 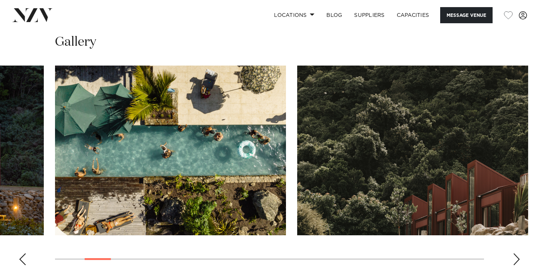 What do you see at coordinates (294, 15) in the screenshot?
I see `a: Locations` at bounding box center [294, 15].